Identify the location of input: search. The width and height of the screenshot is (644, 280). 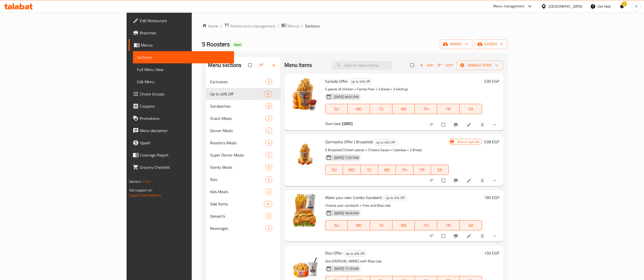
(362, 65).